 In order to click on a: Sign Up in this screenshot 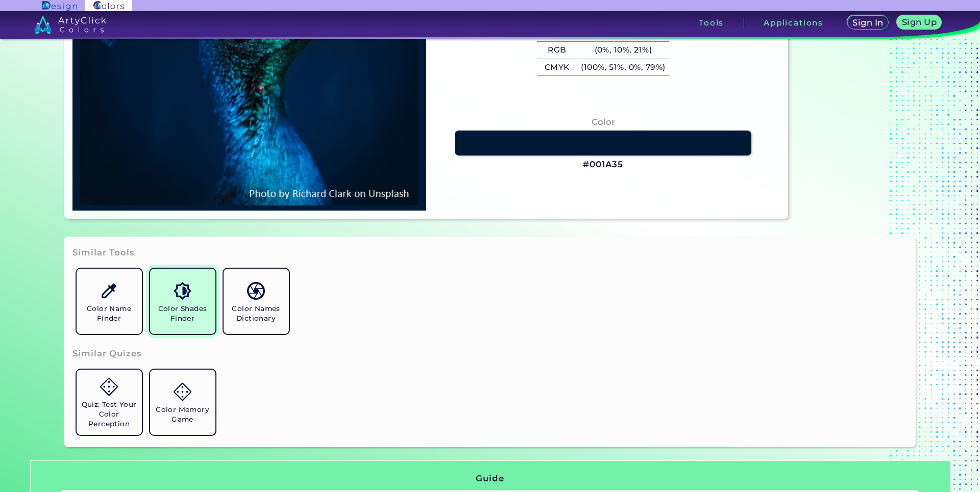, I will do `click(918, 22)`.